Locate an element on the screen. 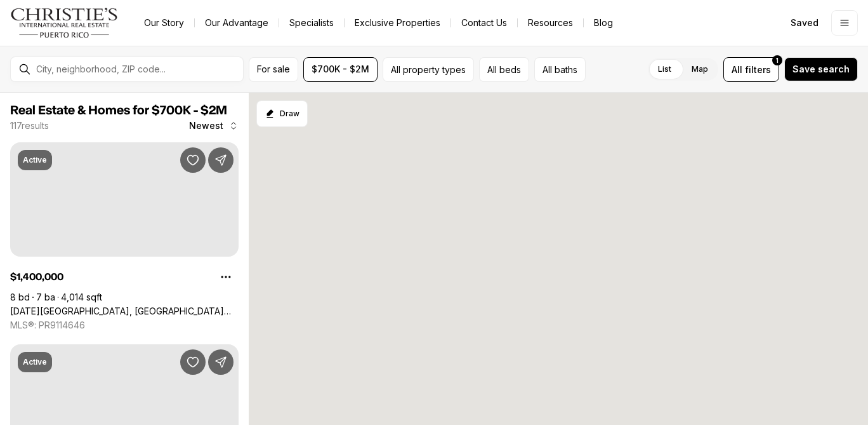 The width and height of the screenshot is (868, 425). button: Open menu is located at coordinates (844, 23).